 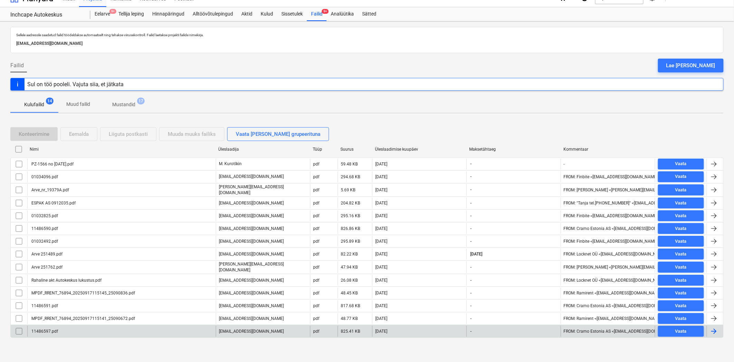 What do you see at coordinates (608, 149) in the screenshot?
I see `div: Kommentaar` at bounding box center [608, 149].